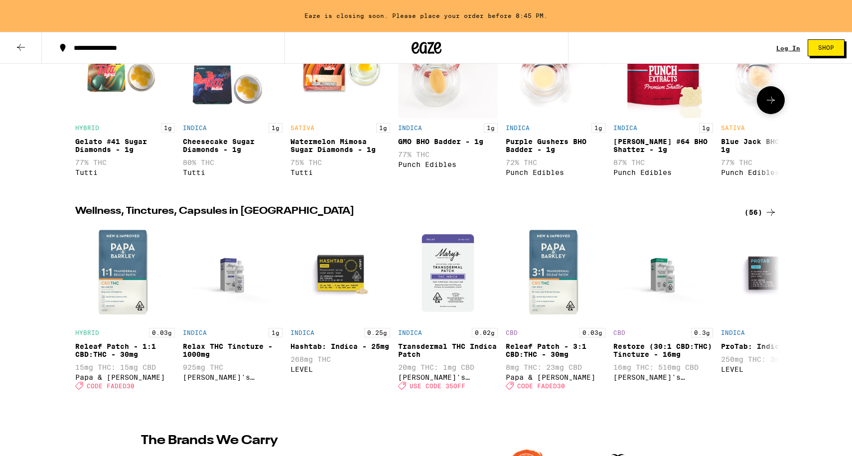  Describe the element at coordinates (771, 146) in the screenshot. I see `div: Blue Jack BHO Badder - 1g` at that location.